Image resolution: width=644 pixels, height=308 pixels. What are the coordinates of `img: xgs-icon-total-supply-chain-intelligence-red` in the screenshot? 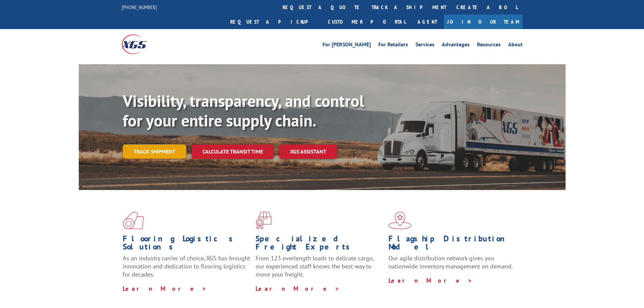 It's located at (133, 220).